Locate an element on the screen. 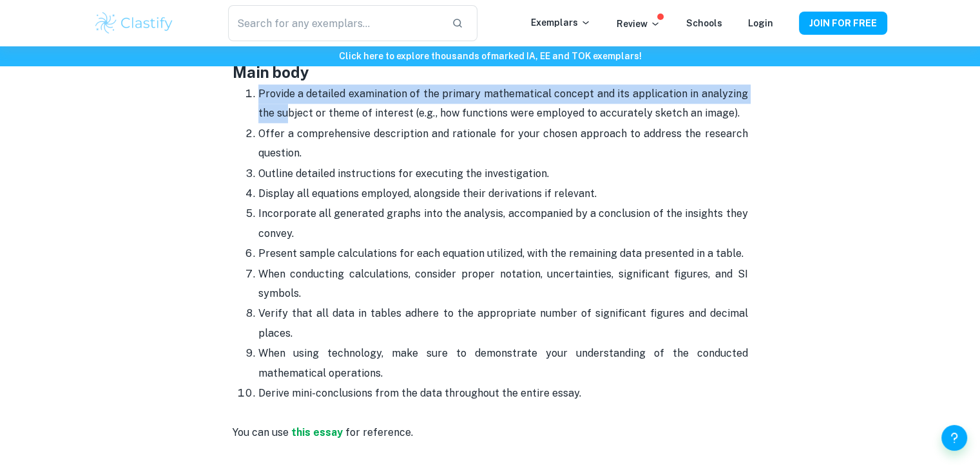 The height and width of the screenshot is (470, 980). p: Derive mini-conclusions from the data throughout the entire essay. is located at coordinates (504, 394).